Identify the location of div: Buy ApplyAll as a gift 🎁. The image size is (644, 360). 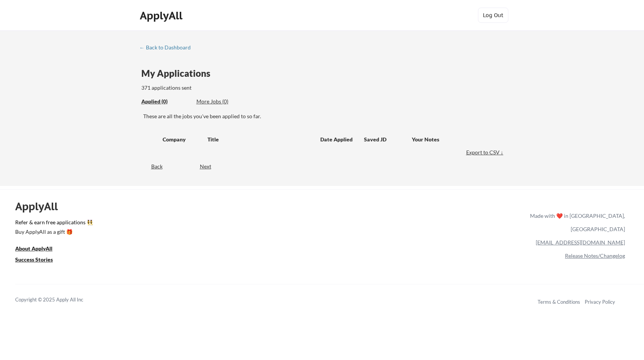
(53, 232).